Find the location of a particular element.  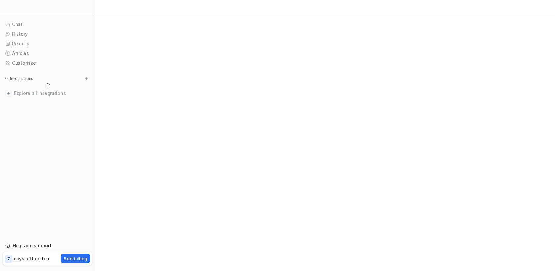

span: Explore all integrations is located at coordinates (52, 93).